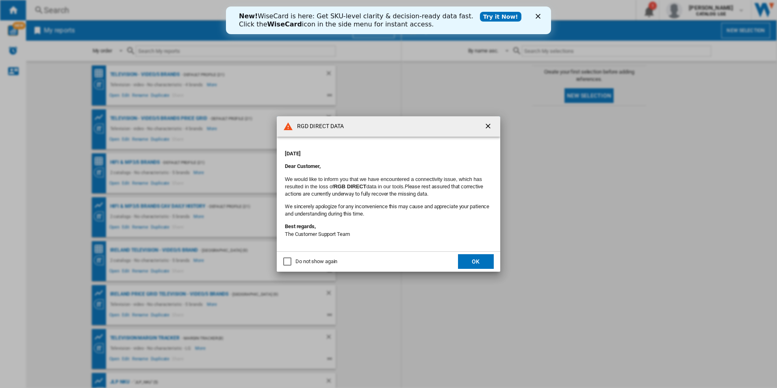  I want to click on b: RGB DIRECT, so click(350, 186).